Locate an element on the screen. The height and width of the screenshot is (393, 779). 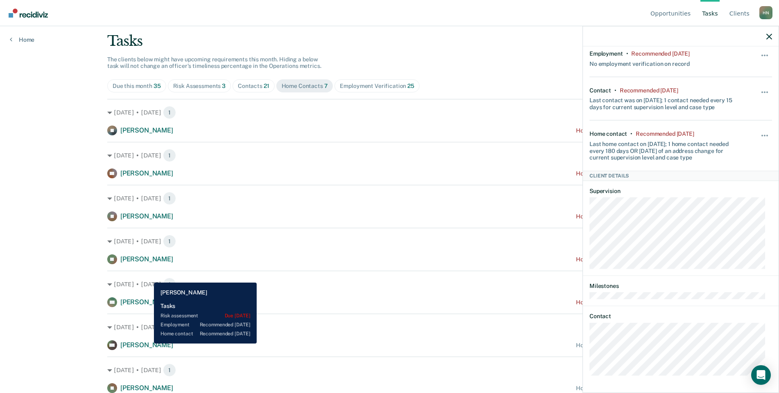
div: Home Contacts is located at coordinates (304, 86).